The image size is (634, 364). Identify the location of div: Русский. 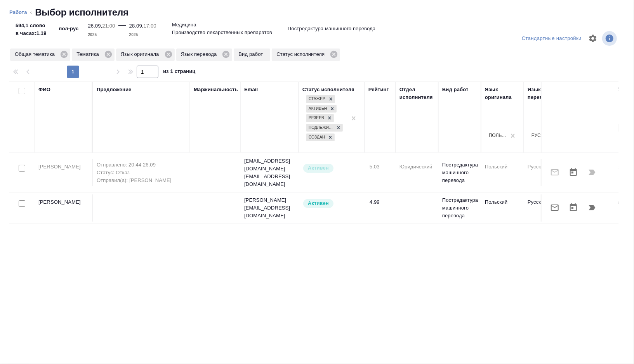
(541, 135).